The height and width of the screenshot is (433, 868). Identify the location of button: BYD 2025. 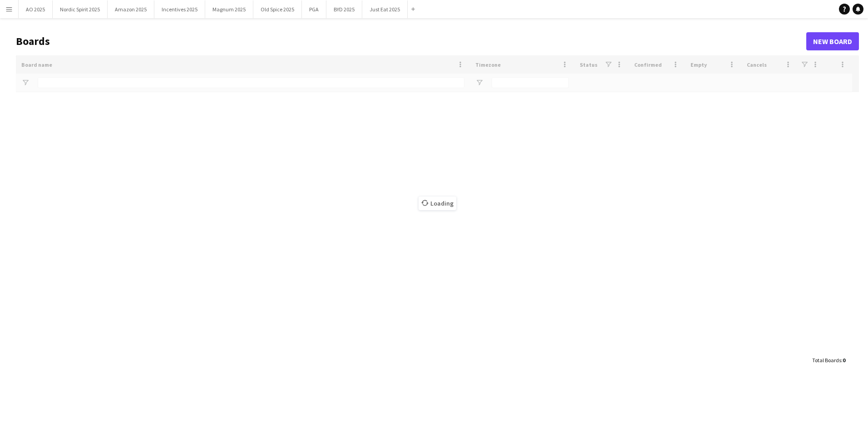
(344, 9).